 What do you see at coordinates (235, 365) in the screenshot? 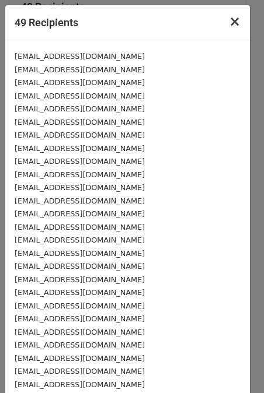
I see `div: Chat Widget` at bounding box center [235, 365].